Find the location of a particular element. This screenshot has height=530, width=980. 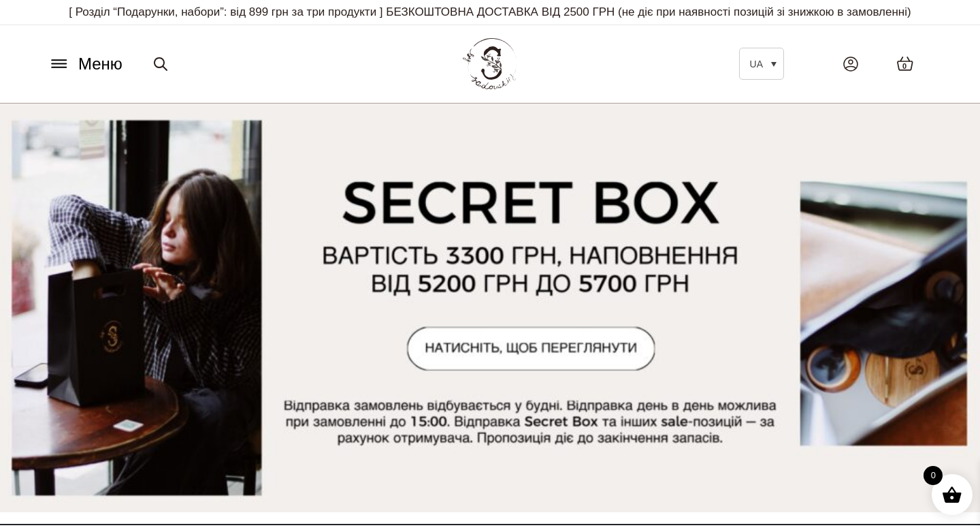

a: 0 is located at coordinates (905, 63).